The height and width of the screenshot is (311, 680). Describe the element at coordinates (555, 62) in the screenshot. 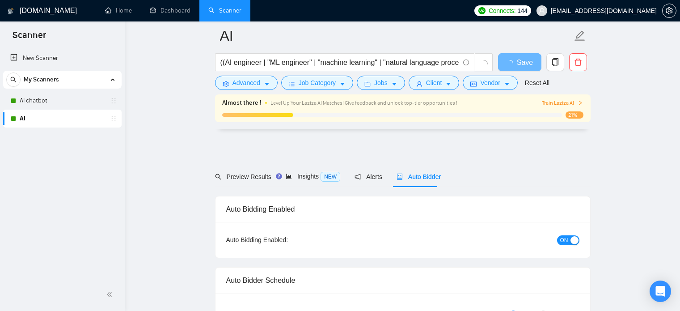

I see `span: copy` at that location.